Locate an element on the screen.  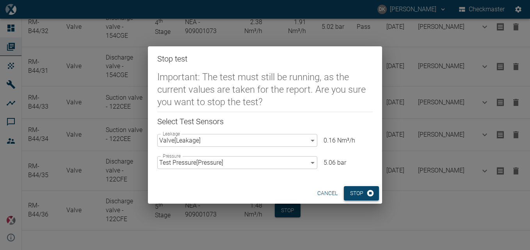
p: 5.06 bar is located at coordinates (348, 163).